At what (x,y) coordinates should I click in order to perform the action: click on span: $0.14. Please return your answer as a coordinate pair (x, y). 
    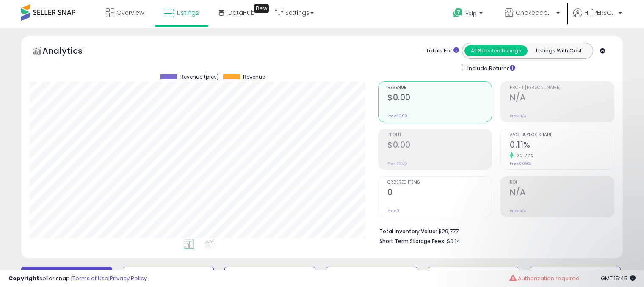
    Looking at the image, I should click on (454, 241).